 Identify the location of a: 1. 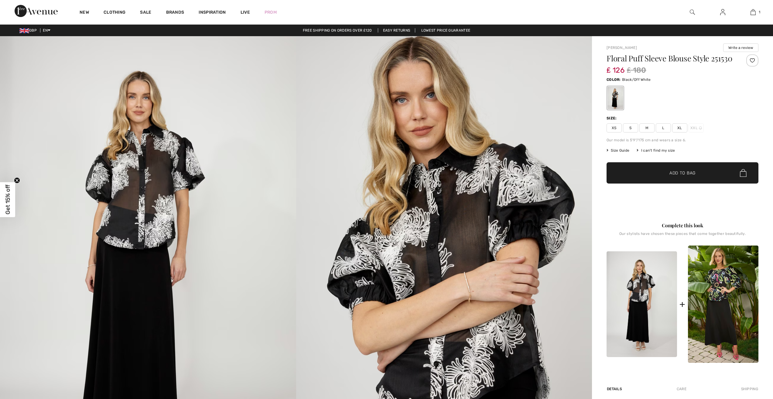
(753, 12).